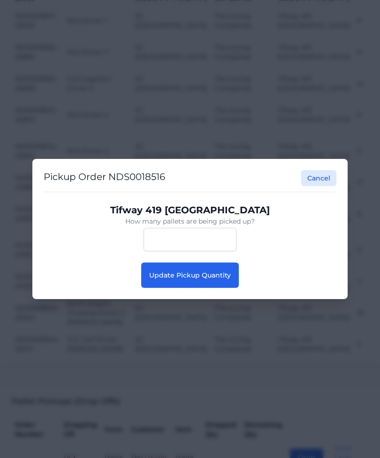  What do you see at coordinates (190, 275) in the screenshot?
I see `button: Update Pickup Quantity` at bounding box center [190, 275].